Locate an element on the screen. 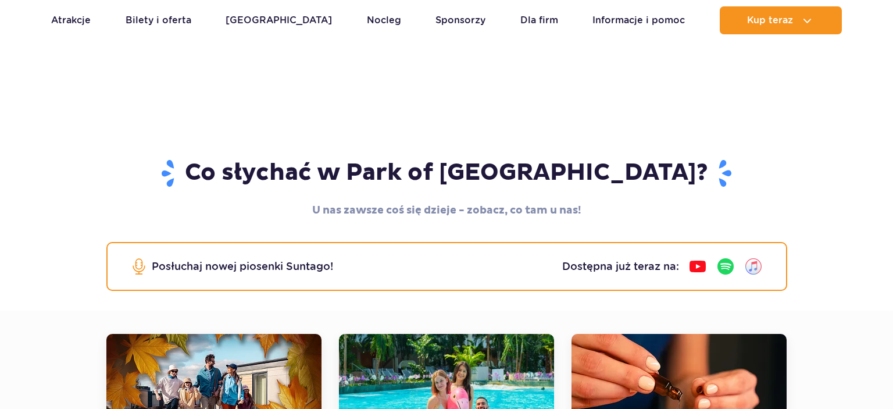 The width and height of the screenshot is (893, 409). img: YouTube is located at coordinates (697, 266).